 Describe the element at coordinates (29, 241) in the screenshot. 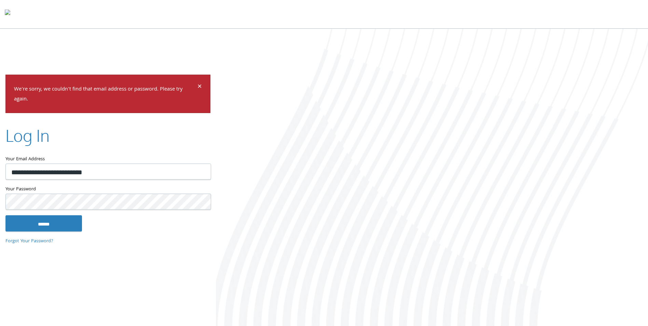

I see `a: Forgot Your Password?` at that location.